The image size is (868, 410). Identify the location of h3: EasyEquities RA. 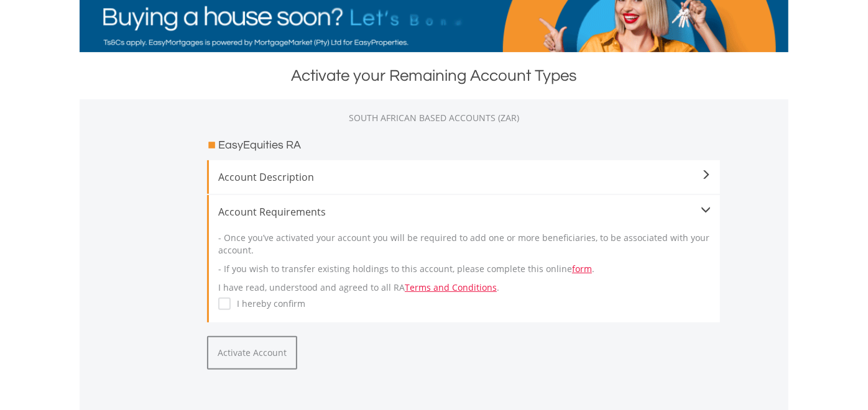
(259, 146).